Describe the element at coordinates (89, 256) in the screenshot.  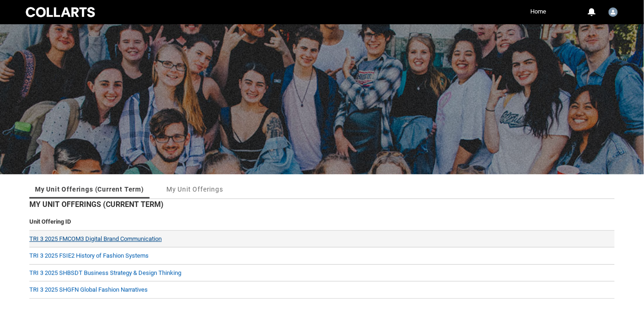
I see `a: TRI 3 2025 FSIE2 History of Fashion Systems` at that location.